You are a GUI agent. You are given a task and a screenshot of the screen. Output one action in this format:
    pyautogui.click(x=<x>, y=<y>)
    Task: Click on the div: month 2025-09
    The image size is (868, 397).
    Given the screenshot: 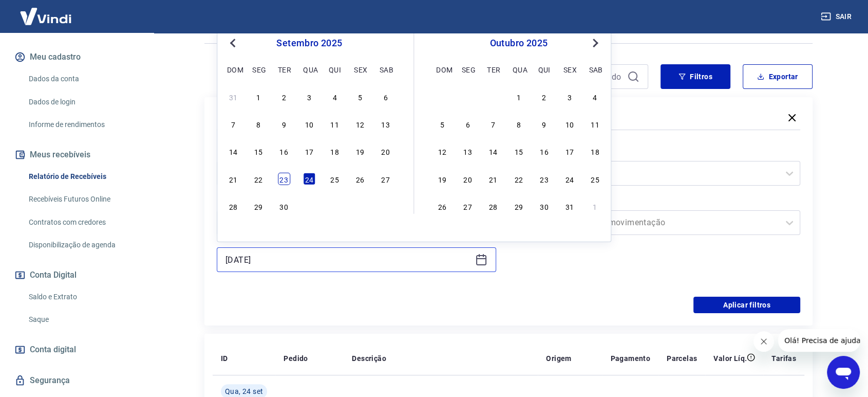 What is the action you would take?
    pyautogui.click(x=309, y=152)
    